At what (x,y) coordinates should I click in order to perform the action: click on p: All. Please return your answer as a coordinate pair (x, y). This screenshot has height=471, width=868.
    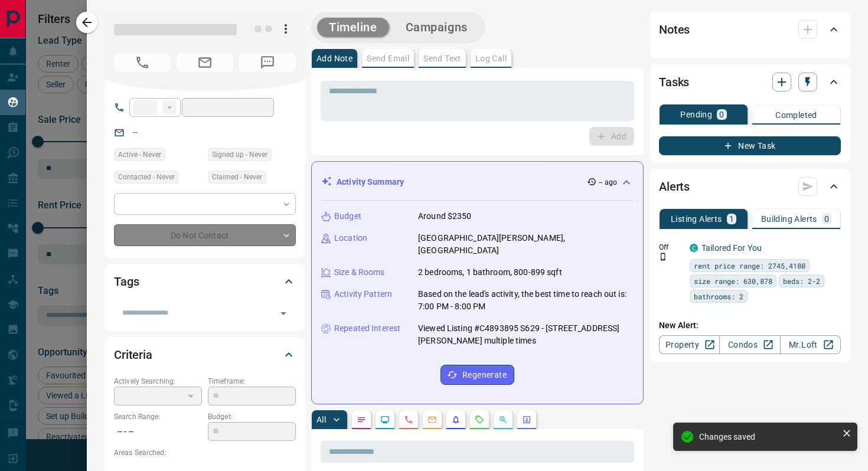
    Looking at the image, I should click on (321, 420).